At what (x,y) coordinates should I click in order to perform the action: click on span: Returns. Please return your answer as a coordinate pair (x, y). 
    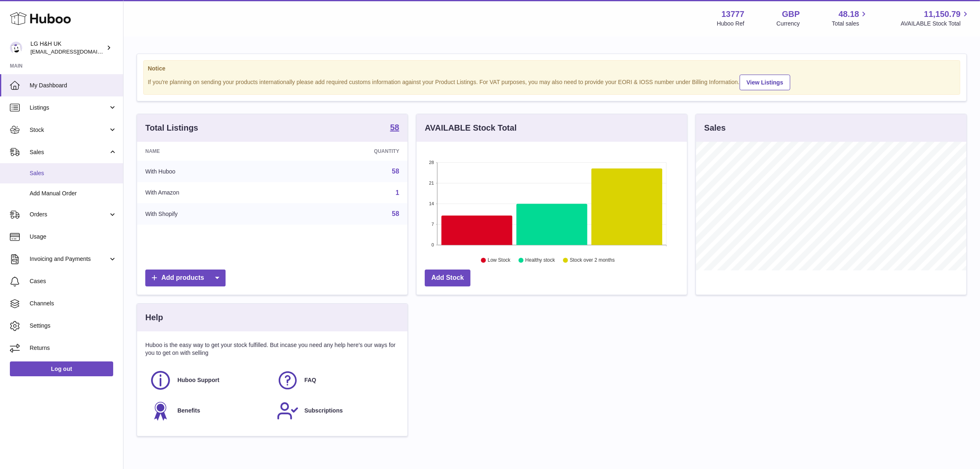
    Looking at the image, I should click on (73, 348).